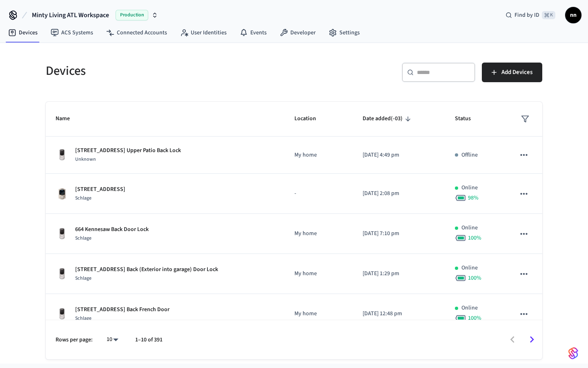  I want to click on a: ACS Systems, so click(72, 33).